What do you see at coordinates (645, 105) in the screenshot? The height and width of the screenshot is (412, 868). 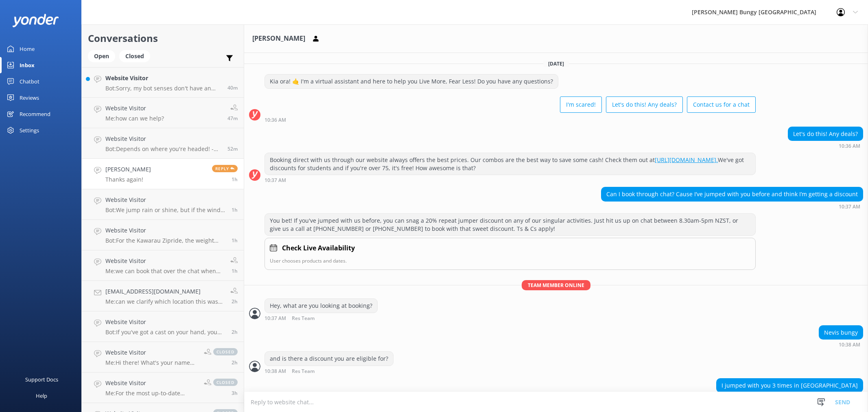 I see `button: Let's do this! Any deals?` at bounding box center [645, 105].